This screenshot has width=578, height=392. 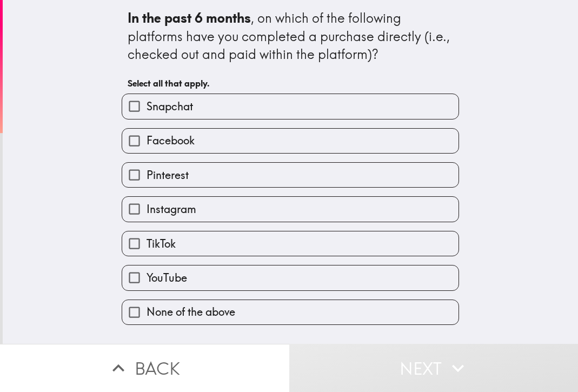 I want to click on b: In the past 6 months, so click(x=189, y=18).